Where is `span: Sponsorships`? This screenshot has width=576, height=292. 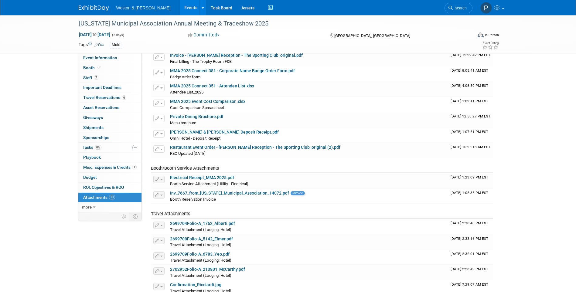 span: Sponsorships is located at coordinates (96, 137).